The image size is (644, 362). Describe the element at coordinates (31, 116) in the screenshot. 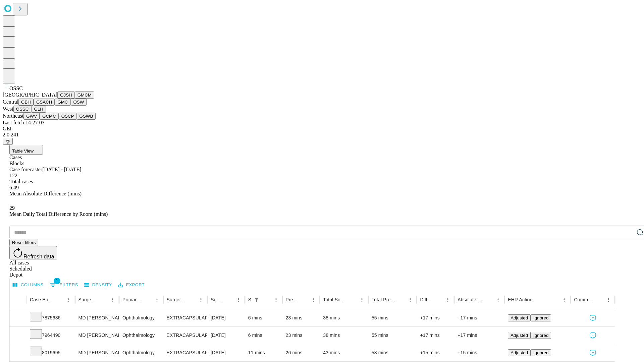

I see `button: GWV` at that location.